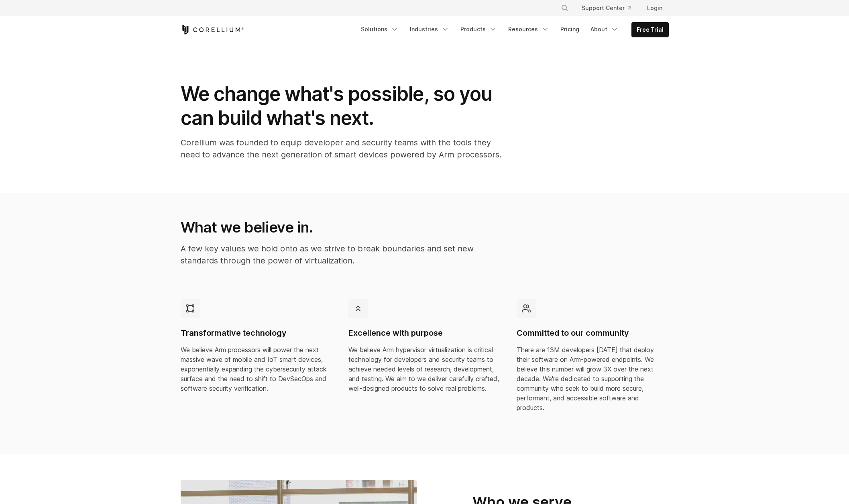 This screenshot has width=849, height=504. Describe the element at coordinates (257, 333) in the screenshot. I see `h4: Transformative technology` at that location.